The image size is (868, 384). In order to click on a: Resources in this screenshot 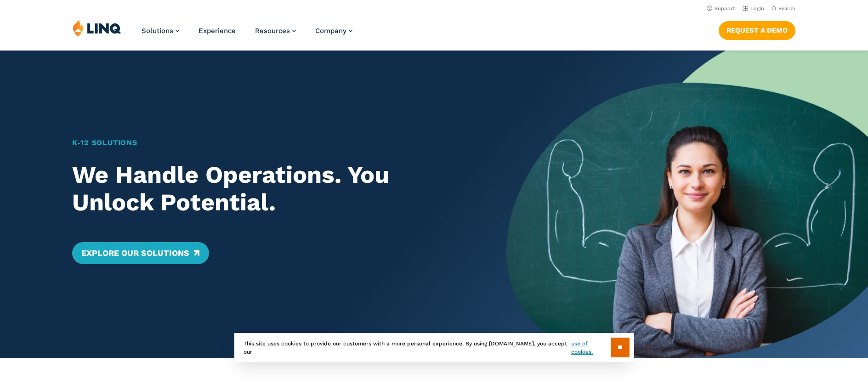, I will do `click(275, 31)`.